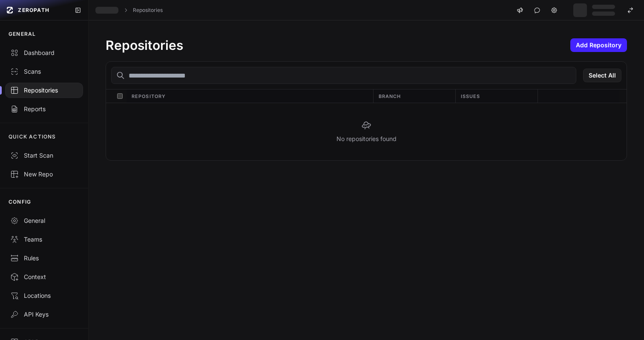 The height and width of the screenshot is (340, 644). I want to click on div: No repositories found, so click(367, 132).